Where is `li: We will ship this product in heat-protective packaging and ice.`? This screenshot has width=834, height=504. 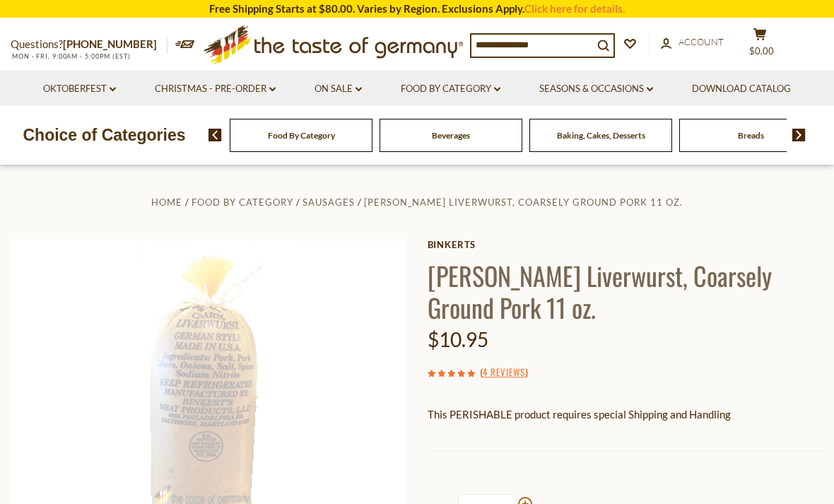
li: We will ship this product in heat-protective packaging and ice. is located at coordinates (632, 442).